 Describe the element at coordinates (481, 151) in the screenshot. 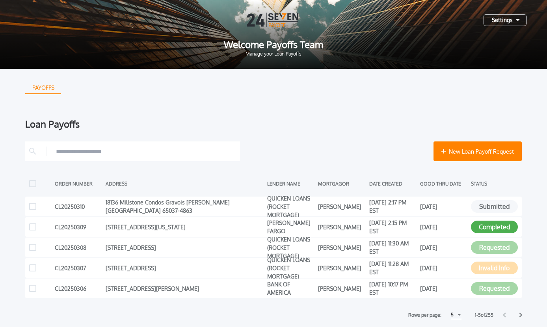

I see `span: New Loan Payoff Request` at that location.